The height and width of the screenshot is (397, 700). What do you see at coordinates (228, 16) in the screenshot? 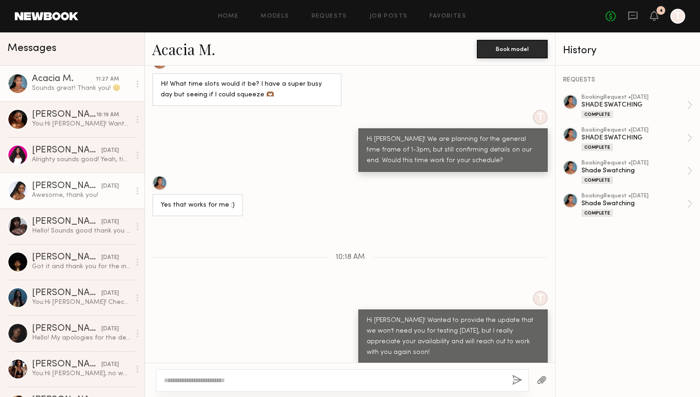
I see `a: Home` at bounding box center [228, 16].